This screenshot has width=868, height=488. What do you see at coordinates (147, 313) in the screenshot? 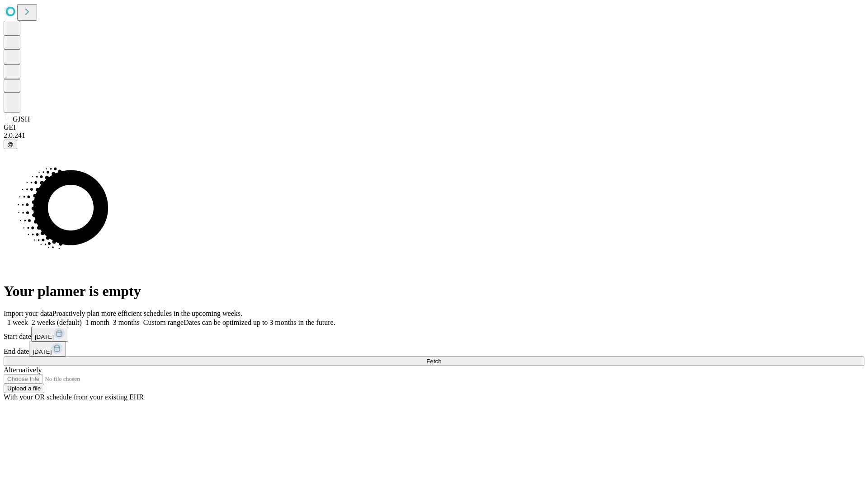
I see `span: Proactively plan more efficient schedules in the upcoming weeks.` at bounding box center [147, 313].